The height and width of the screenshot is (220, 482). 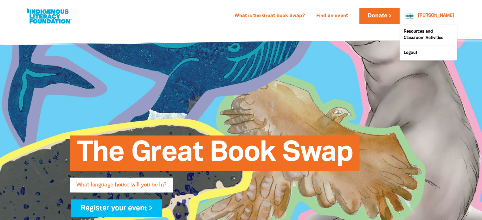 I want to click on a: Logout, so click(x=428, y=53).